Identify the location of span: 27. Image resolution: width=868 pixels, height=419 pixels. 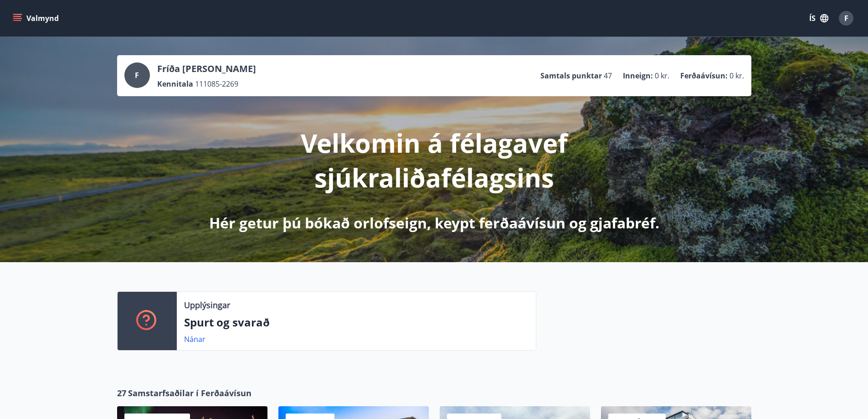
(122, 393).